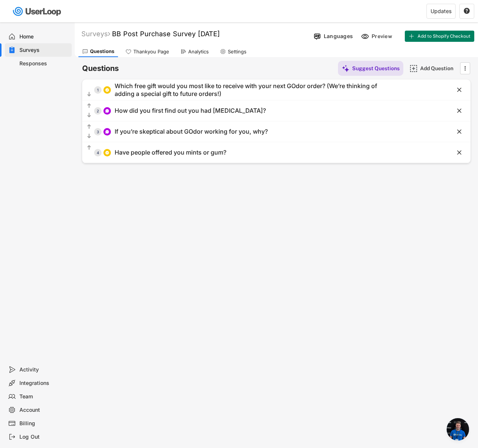 The width and height of the screenshot is (478, 448). What do you see at coordinates (151, 52) in the screenshot?
I see `div: Thankyou Page` at bounding box center [151, 52].